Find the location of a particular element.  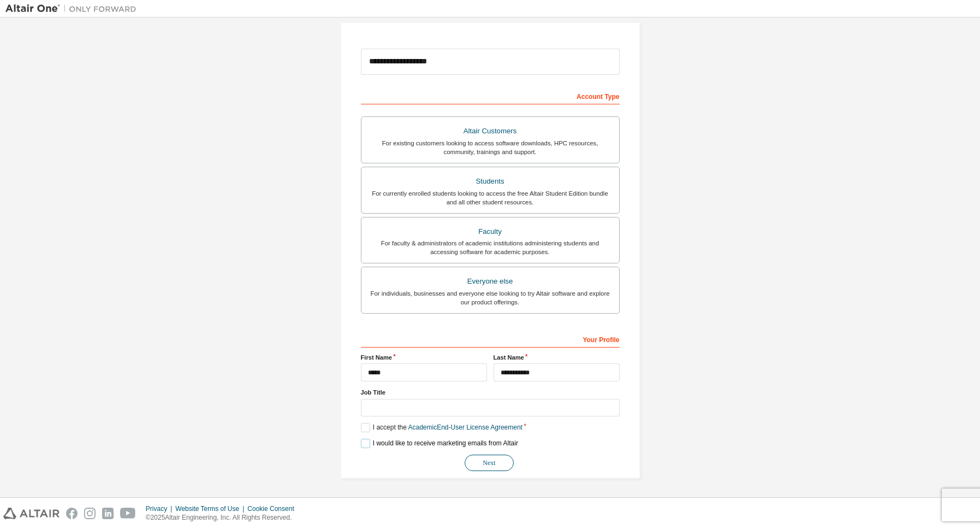

img: youtube.svg is located at coordinates (128, 513).